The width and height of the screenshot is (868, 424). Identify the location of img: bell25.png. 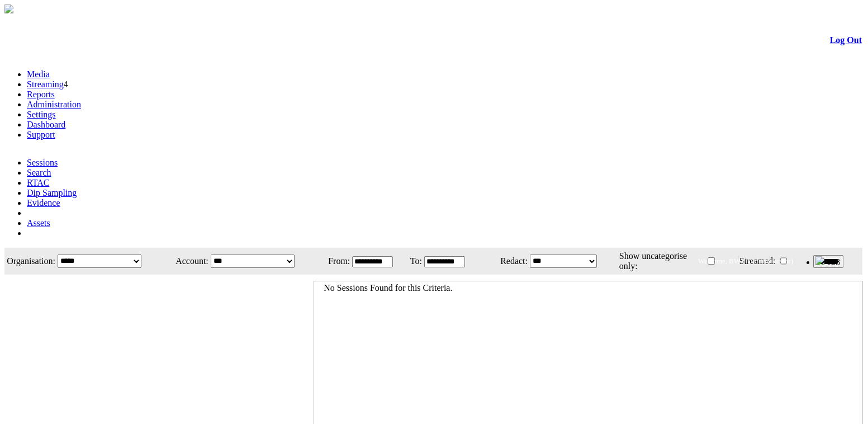
(820, 261).